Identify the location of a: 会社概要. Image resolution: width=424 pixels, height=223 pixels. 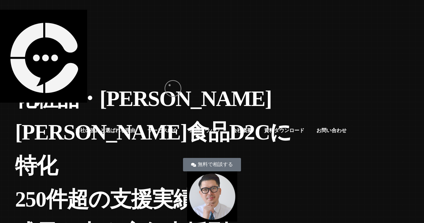
(244, 130).